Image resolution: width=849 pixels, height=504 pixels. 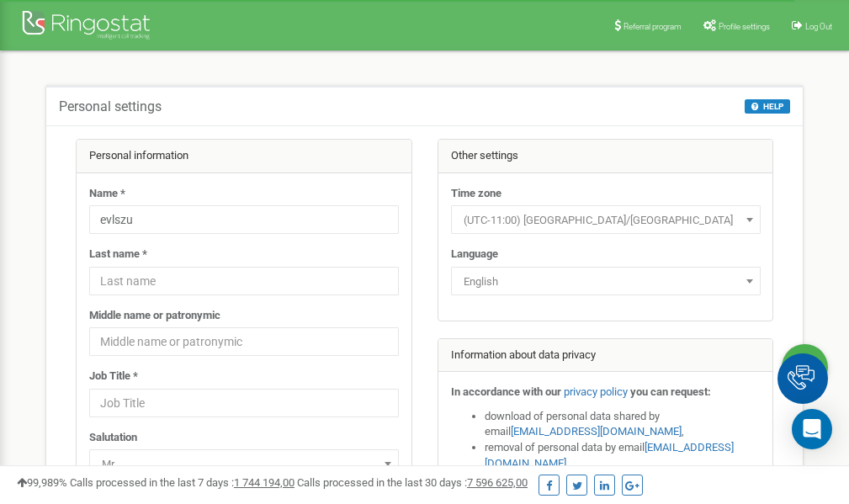 I want to click on label: Middle name or patronymic, so click(x=155, y=316).